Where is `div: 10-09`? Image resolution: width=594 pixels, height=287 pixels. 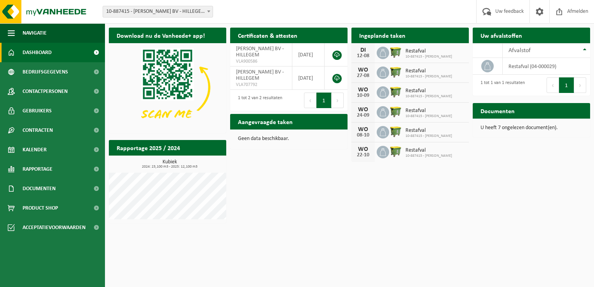
div: 10-09 is located at coordinates (363, 96).